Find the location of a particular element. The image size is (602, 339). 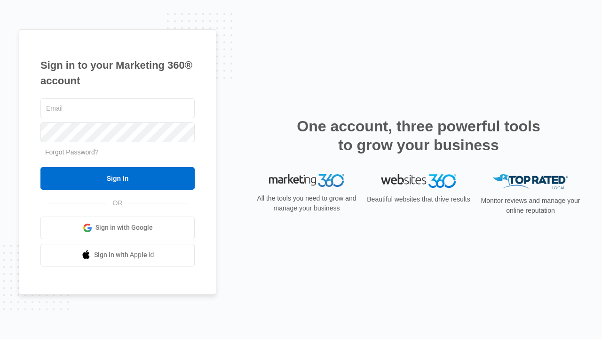

h1: Sign in to your Marketing 360® account is located at coordinates (118, 73).